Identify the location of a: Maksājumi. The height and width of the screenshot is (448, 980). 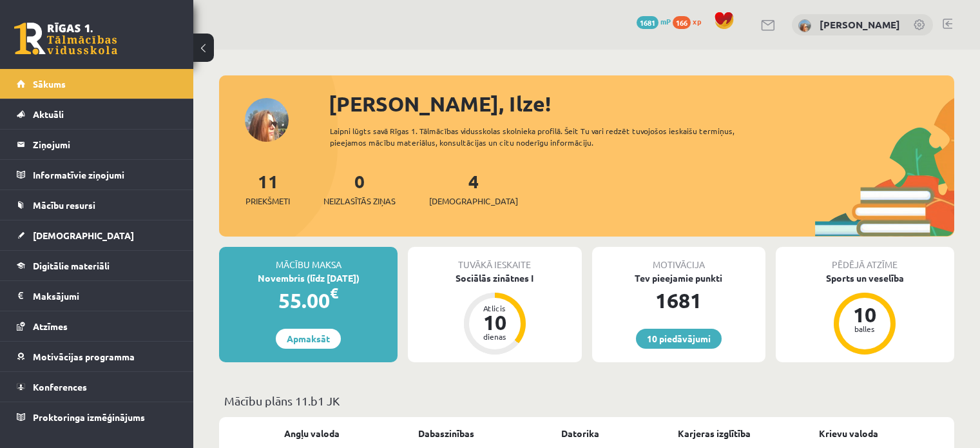
(97, 296).